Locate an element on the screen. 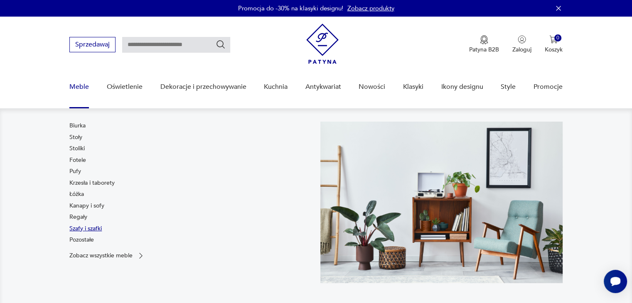 The height and width of the screenshot is (303, 632). a: Promocje is located at coordinates (548, 87).